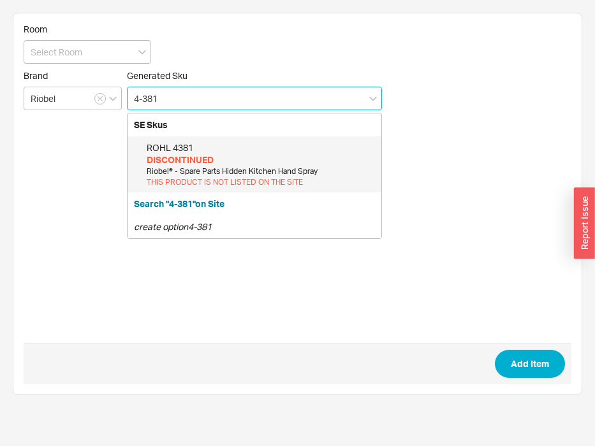 The image size is (595, 446). I want to click on div: ROHL 4381, so click(261, 148).